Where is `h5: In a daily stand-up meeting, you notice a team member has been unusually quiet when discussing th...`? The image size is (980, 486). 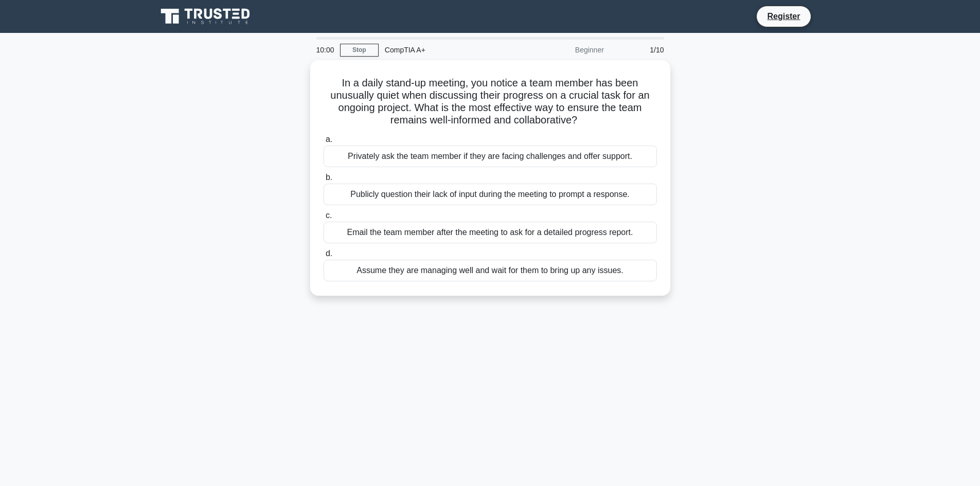
h5: In a daily stand-up meeting, you notice a team member has been unusually quiet when discussing th... is located at coordinates (490, 102).